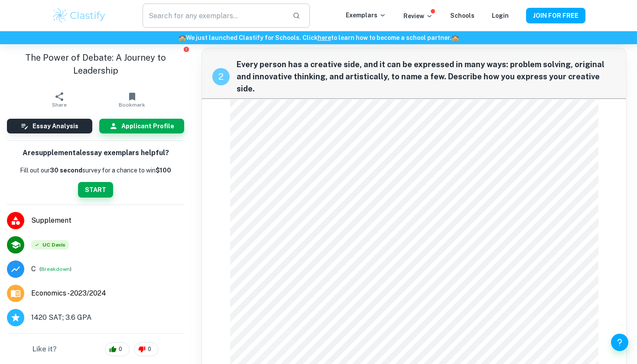  What do you see at coordinates (50, 245) in the screenshot?
I see `span: UC Davis` at bounding box center [50, 245].